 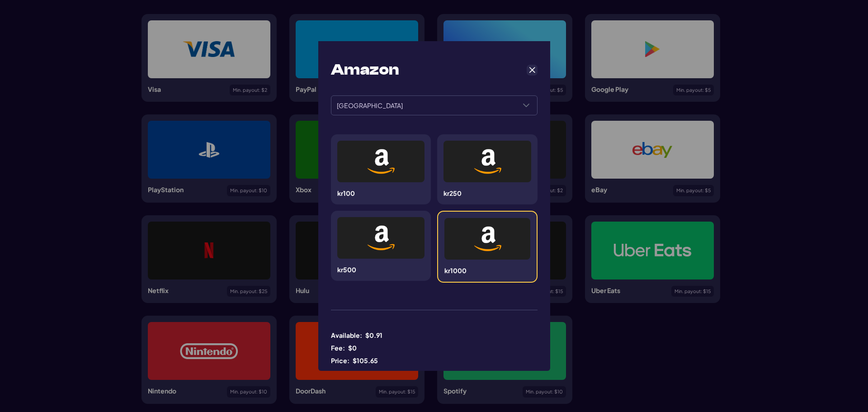 What do you see at coordinates (455, 270) in the screenshot?
I see `span: kr1000` at bounding box center [455, 270].